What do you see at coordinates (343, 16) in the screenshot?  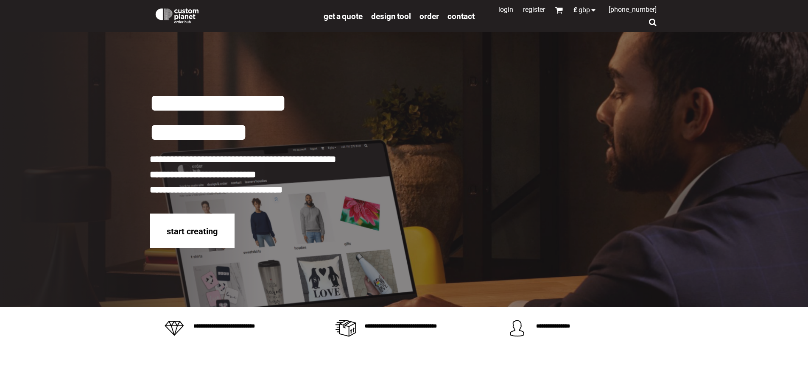 I see `span: get a quote` at bounding box center [343, 16].